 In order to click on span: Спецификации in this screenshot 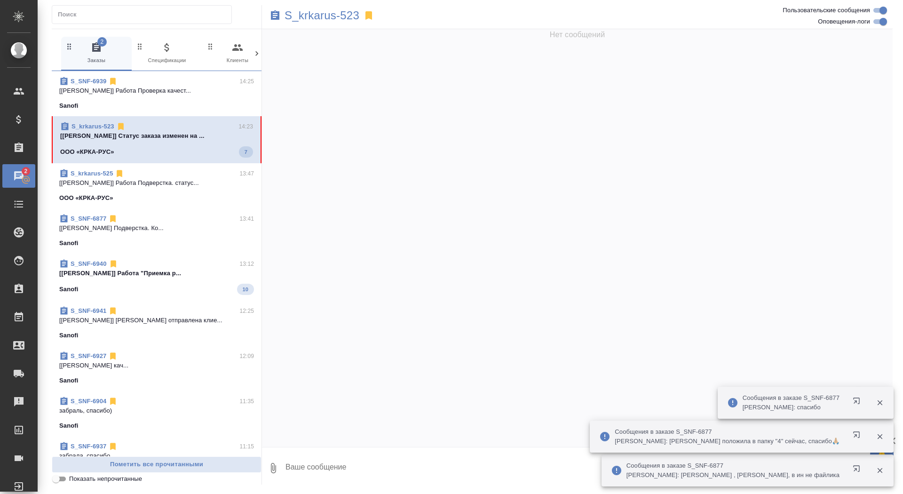, I will do `click(167, 53)`.